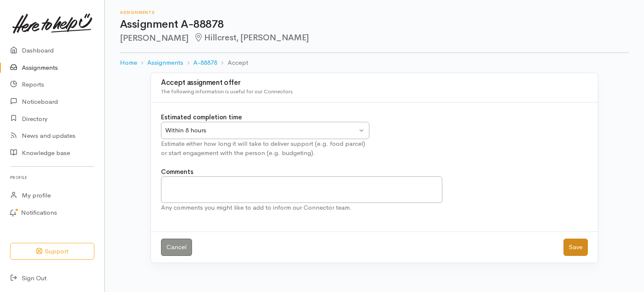 Image resolution: width=644 pixels, height=292 pixels. I want to click on li: Accept, so click(233, 63).